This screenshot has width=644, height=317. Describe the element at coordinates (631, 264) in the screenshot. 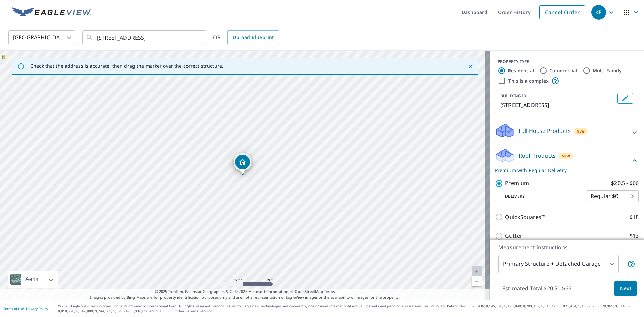

I see `span: Your report will include the primary structure and a detached garage if one exists.` at that location.